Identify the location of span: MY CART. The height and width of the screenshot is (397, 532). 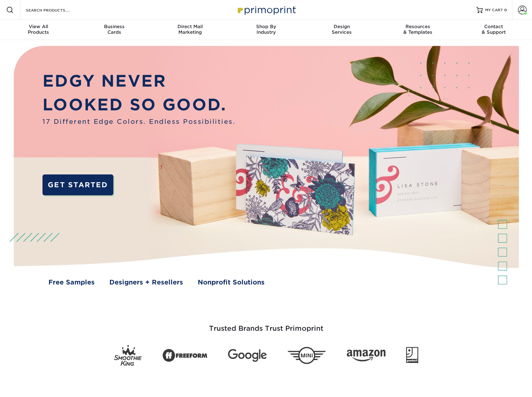
(494, 10).